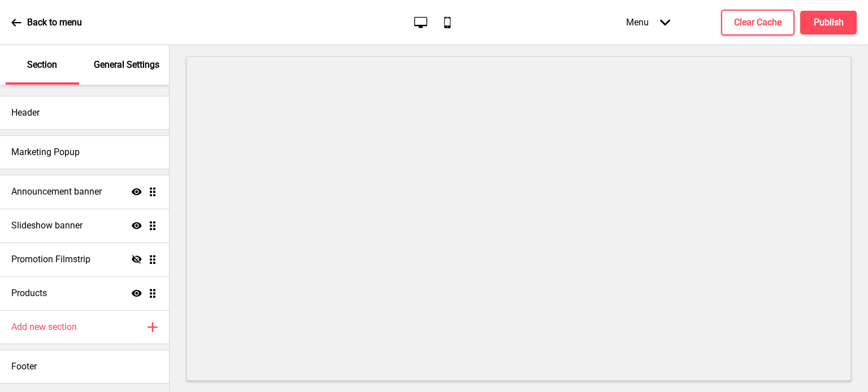 The image size is (868, 392). What do you see at coordinates (57, 192) in the screenshot?
I see `h4: Announcement banner` at bounding box center [57, 192].